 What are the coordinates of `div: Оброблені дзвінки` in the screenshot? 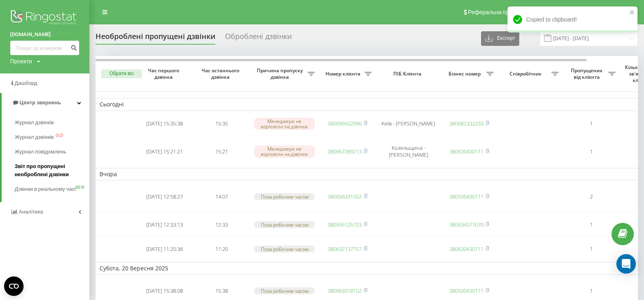 It's located at (258, 38).